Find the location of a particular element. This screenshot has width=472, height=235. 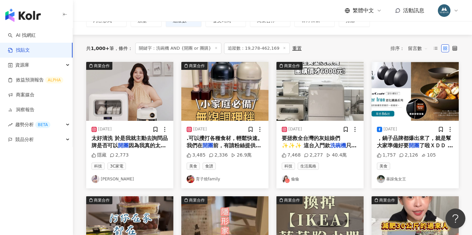

img: logo is located at coordinates (23, 15).